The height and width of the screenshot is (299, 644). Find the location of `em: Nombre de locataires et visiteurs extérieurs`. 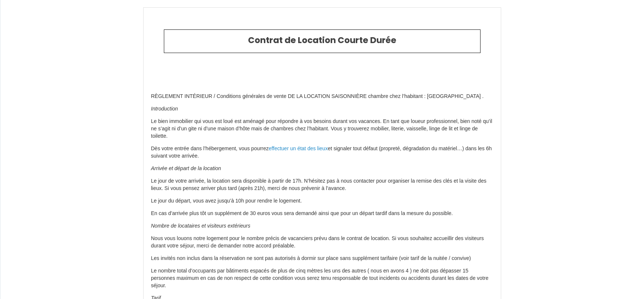

em: Nombre de locataires et visiteurs extérieurs is located at coordinates (200, 226).